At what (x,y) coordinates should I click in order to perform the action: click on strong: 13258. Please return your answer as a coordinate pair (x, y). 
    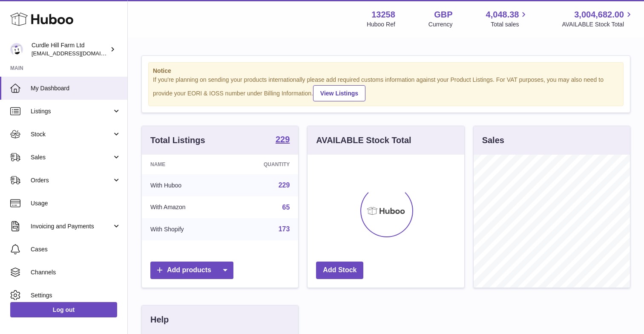
    Looking at the image, I should click on (383, 15).